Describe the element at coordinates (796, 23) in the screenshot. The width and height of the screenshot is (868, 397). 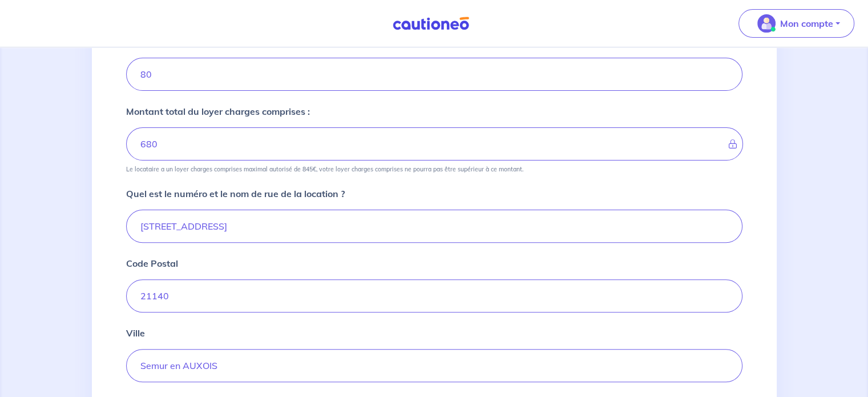
I see `button: illu_account_valid_menu.svgMon compte` at that location.